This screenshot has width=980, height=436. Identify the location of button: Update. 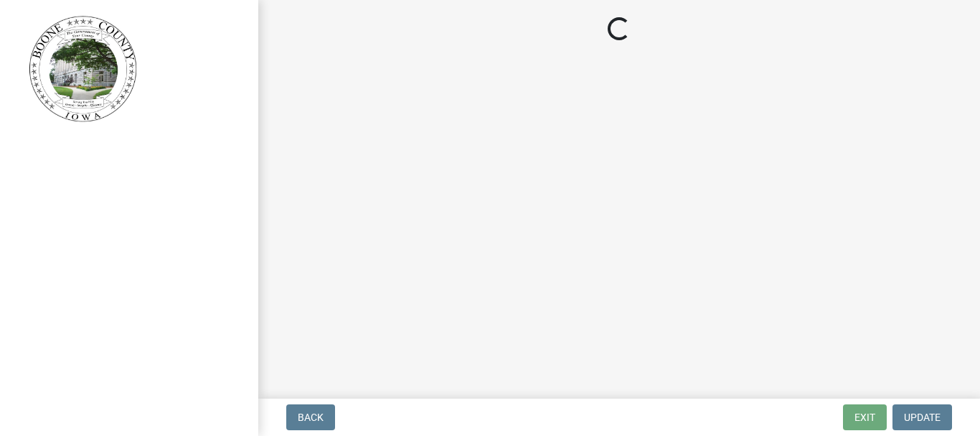
(922, 417).